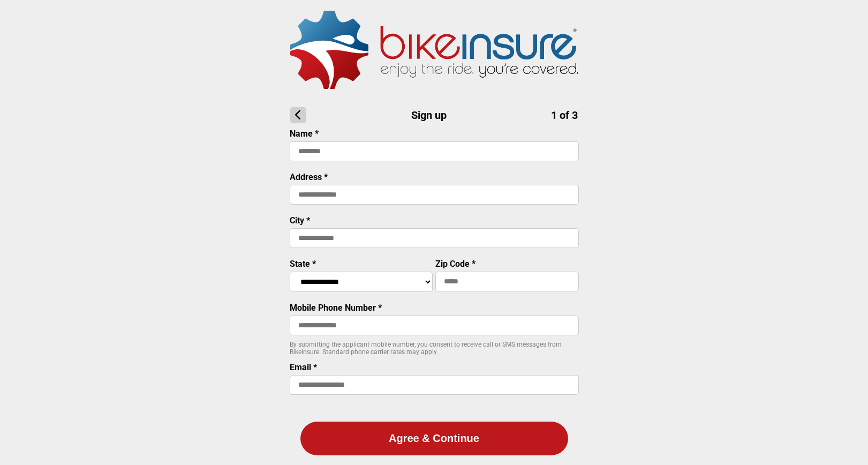 The width and height of the screenshot is (868, 465). Describe the element at coordinates (434, 116) in the screenshot. I see `h1: Sign up` at that location.